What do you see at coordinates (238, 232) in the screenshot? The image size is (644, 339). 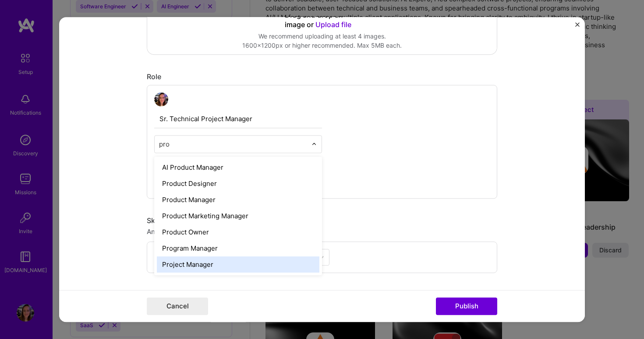 I see `div: Product Owner` at bounding box center [238, 232].